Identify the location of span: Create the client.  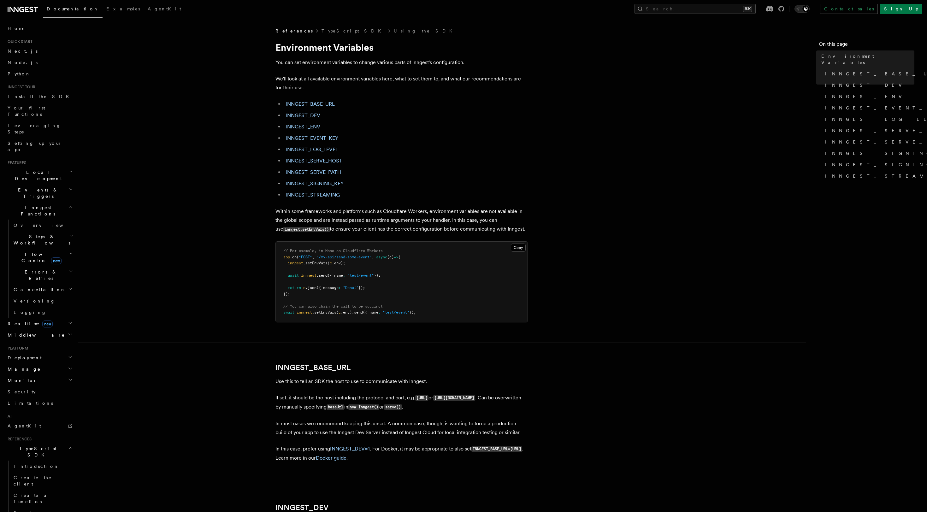
(33, 481).